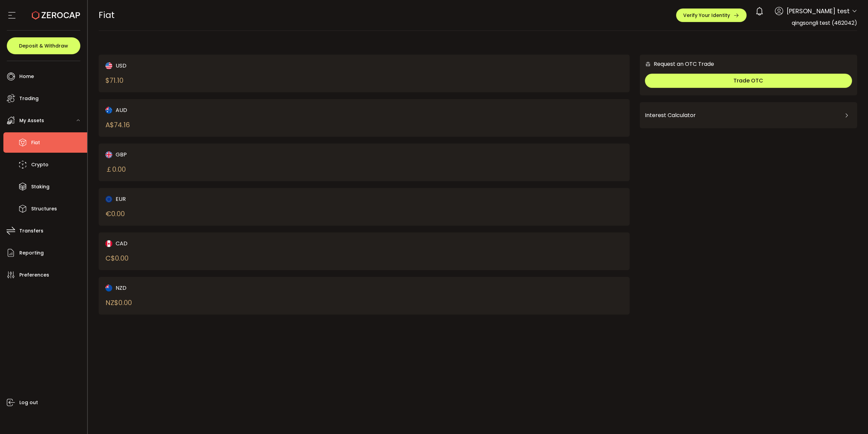 This screenshot has height=434, width=868. I want to click on div: A$ 74.16, so click(118, 125).